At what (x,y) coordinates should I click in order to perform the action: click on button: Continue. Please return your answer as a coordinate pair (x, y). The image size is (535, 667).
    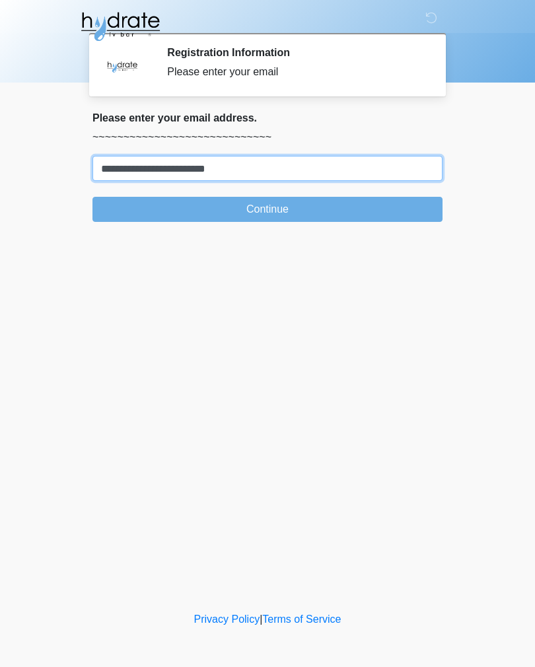
    Looking at the image, I should click on (268, 209).